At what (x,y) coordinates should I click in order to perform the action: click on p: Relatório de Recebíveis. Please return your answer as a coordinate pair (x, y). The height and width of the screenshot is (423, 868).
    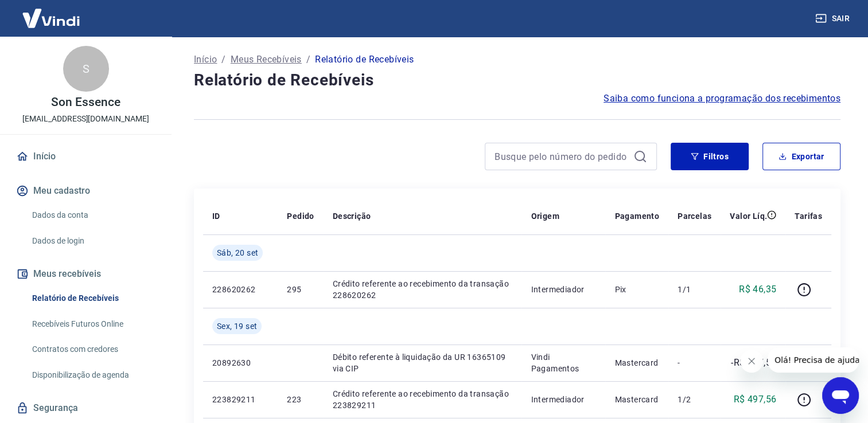
    Looking at the image, I should click on (364, 60).